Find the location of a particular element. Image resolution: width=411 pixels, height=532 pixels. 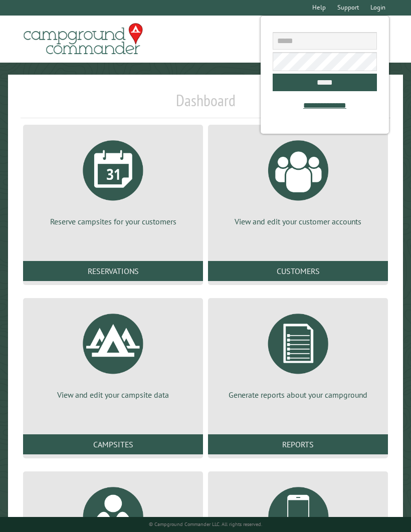

a: Reservations is located at coordinates (113, 271).